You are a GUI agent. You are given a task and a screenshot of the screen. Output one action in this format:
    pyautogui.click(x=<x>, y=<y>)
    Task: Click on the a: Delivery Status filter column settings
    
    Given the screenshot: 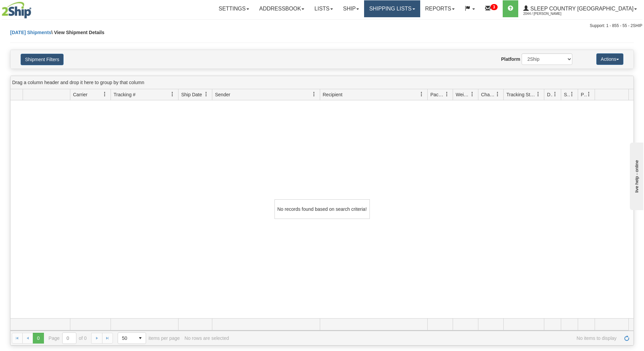 What is the action you would take?
    pyautogui.click(x=555, y=95)
    